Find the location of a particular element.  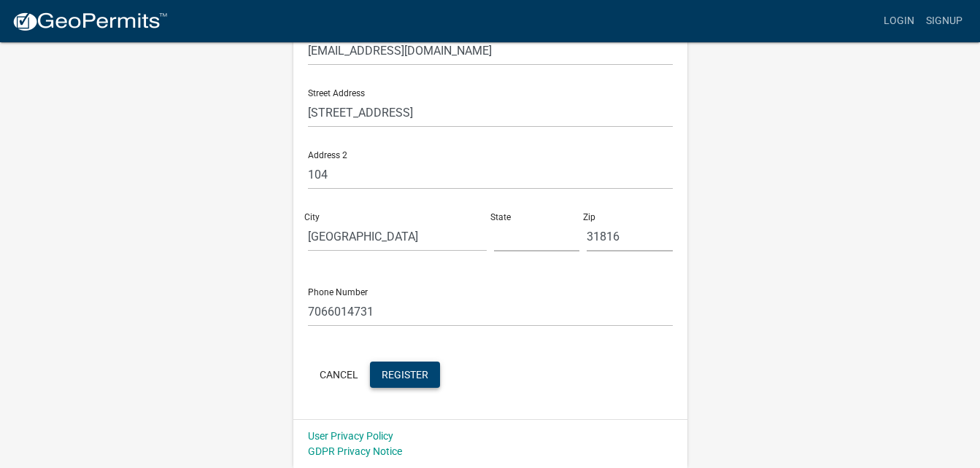

button: Cancel is located at coordinates (339, 375).